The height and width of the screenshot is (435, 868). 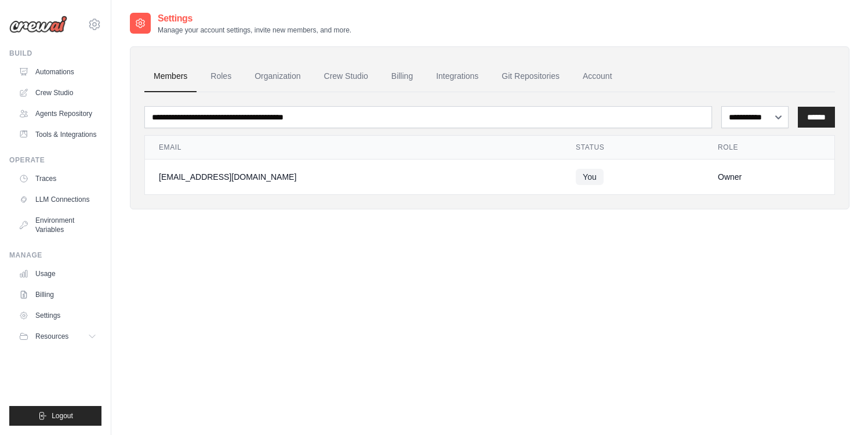 What do you see at coordinates (55, 416) in the screenshot?
I see `button: Logout` at bounding box center [55, 416].